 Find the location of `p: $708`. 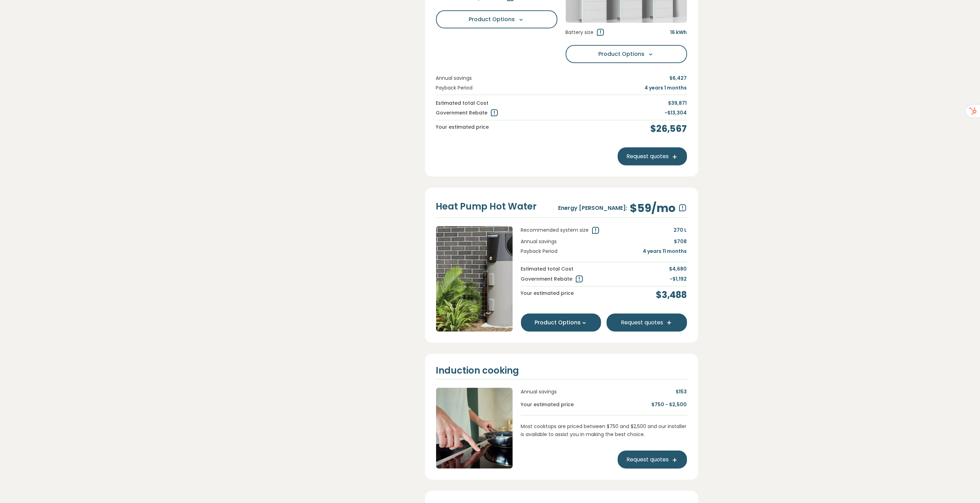

p: $708 is located at coordinates (680, 241).